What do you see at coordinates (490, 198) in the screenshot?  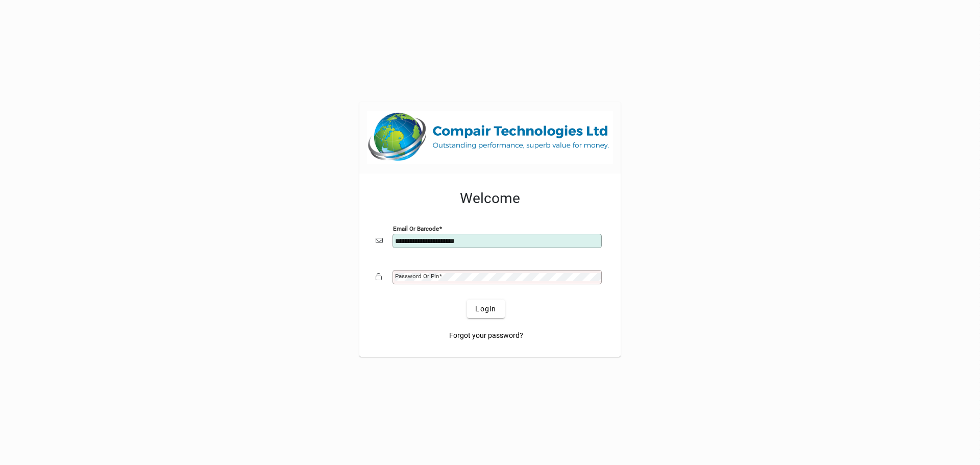 I see `h2: Welcome` at bounding box center [490, 198].